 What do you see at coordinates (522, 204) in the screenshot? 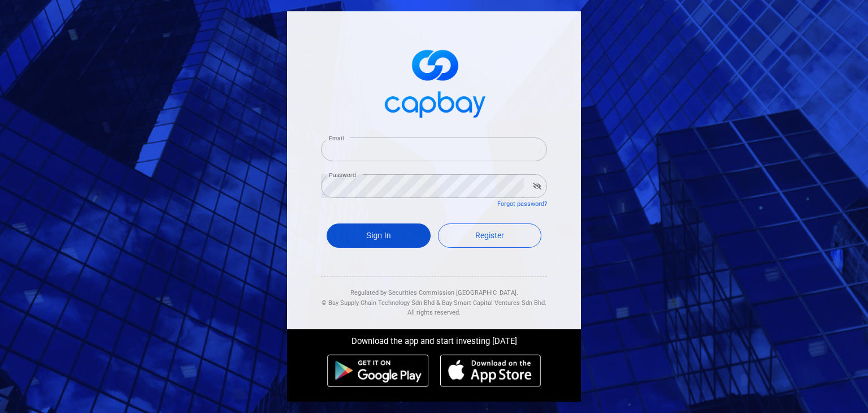
I see `a: Forgot password?` at bounding box center [522, 204].